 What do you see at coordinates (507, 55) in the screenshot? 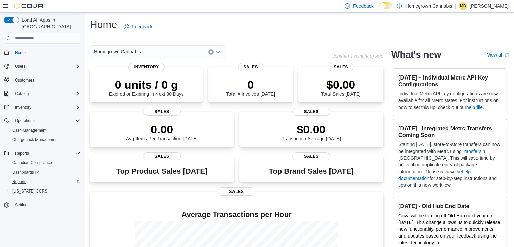
I see `svg: External link` at bounding box center [507, 55].